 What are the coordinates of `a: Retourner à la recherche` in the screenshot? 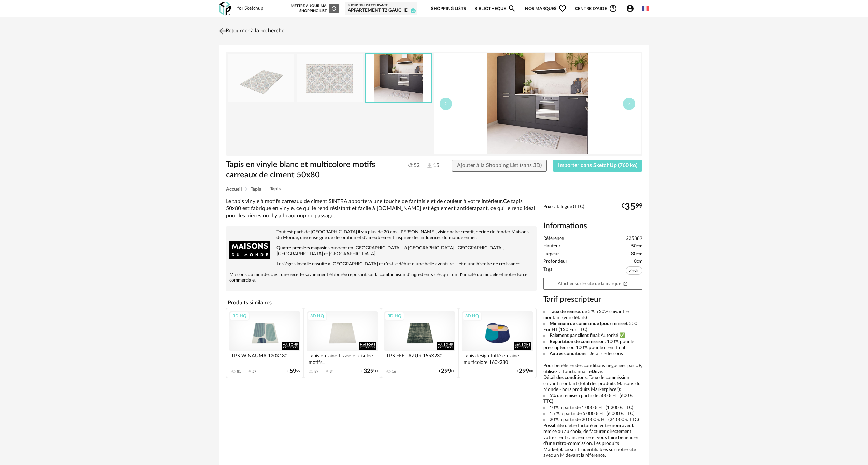 It's located at (251, 31).